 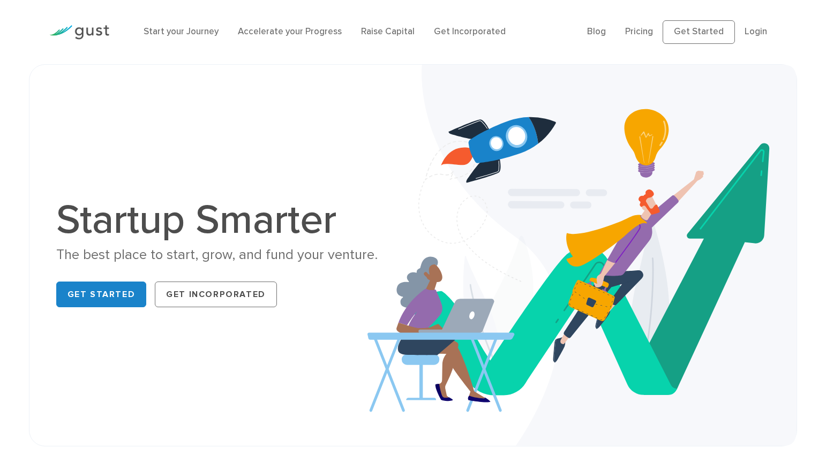 What do you see at coordinates (290, 32) in the screenshot?
I see `a: Accelerate your Progress` at bounding box center [290, 32].